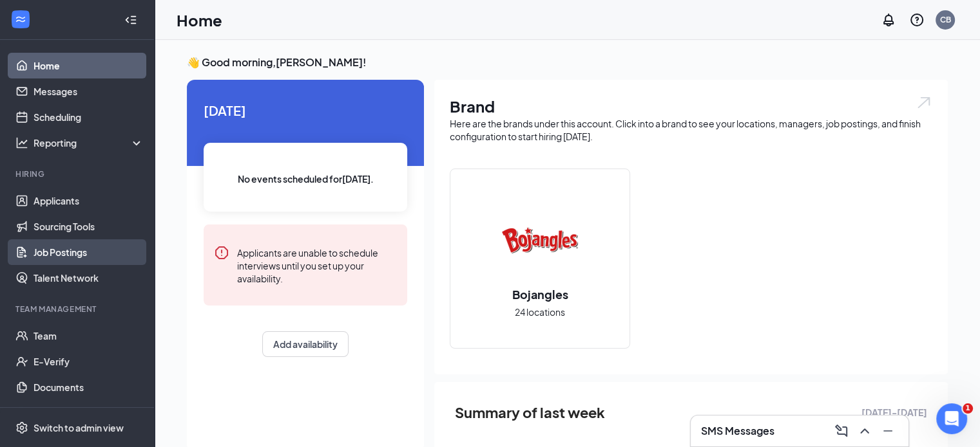  What do you see at coordinates (78, 309) in the screenshot?
I see `div: Team Management` at bounding box center [78, 309].